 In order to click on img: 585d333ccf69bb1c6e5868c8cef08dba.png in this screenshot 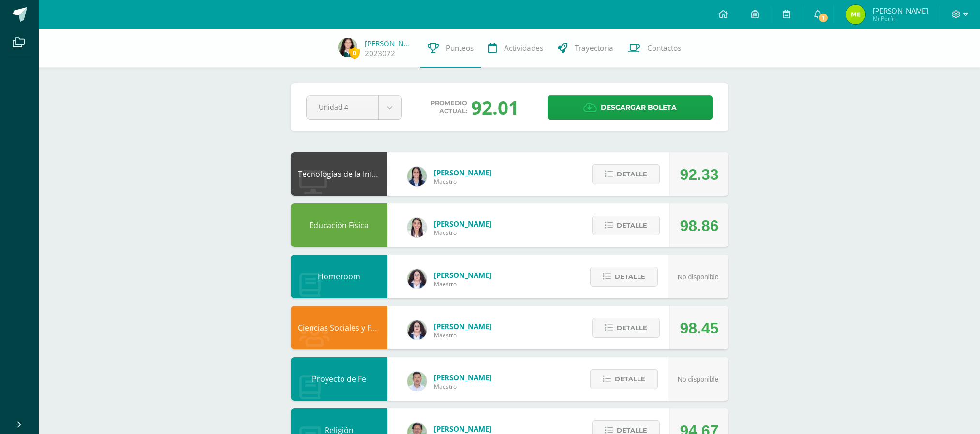, I will do `click(417, 381)`.